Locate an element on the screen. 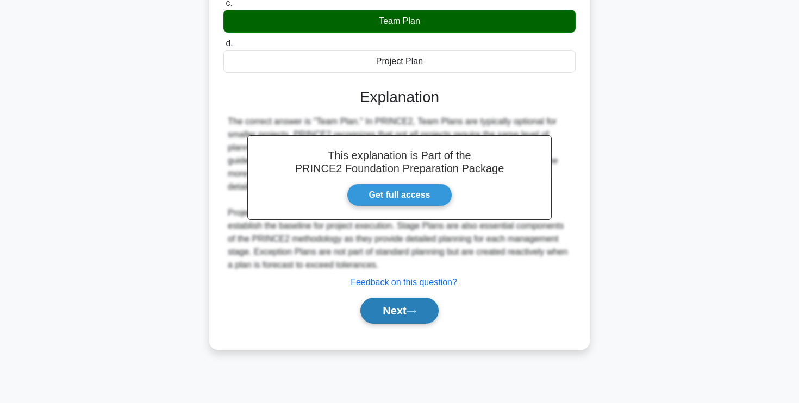 The height and width of the screenshot is (403, 799). button: Next is located at coordinates (399, 311).